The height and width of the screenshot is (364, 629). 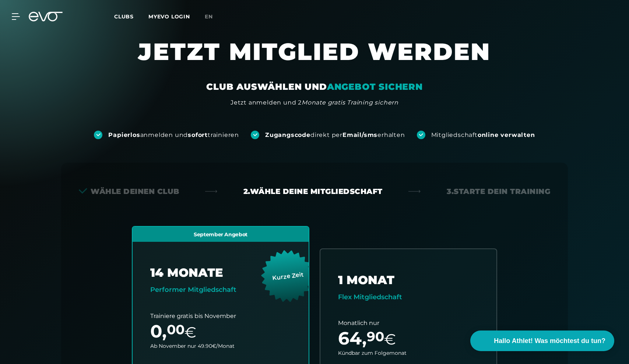 What do you see at coordinates (550, 341) in the screenshot?
I see `span: Hallo Athlet! Was möchtest du tun?` at bounding box center [550, 341].